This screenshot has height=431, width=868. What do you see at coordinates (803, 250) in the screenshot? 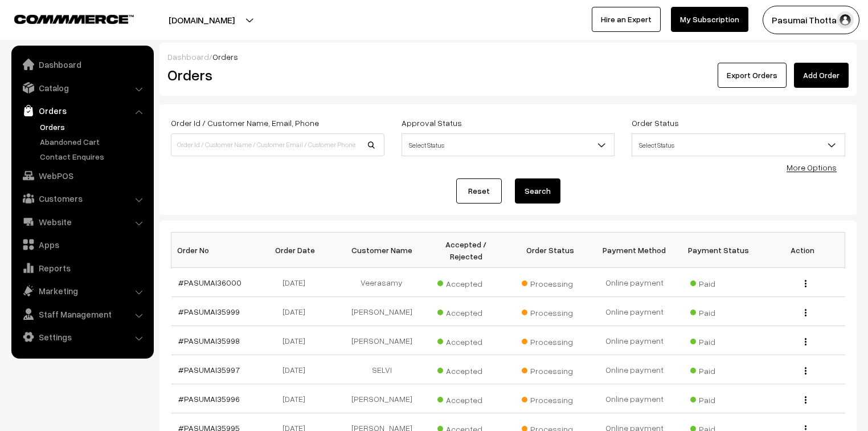
I see `th: Action` at bounding box center [803, 250].